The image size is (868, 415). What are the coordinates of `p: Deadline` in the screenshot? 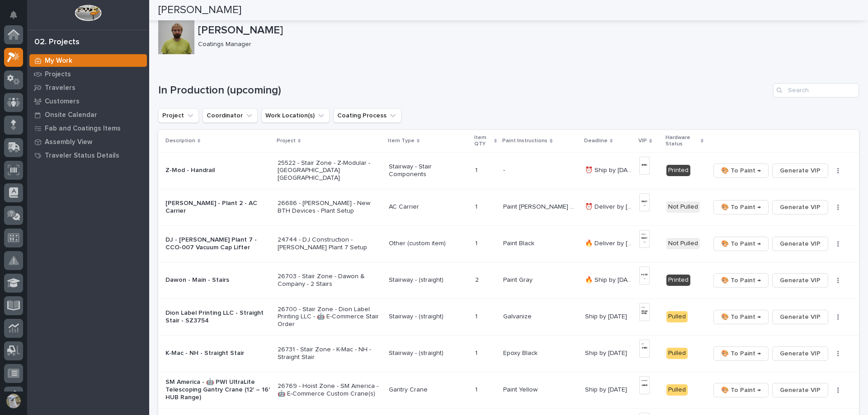 It's located at (595, 141).